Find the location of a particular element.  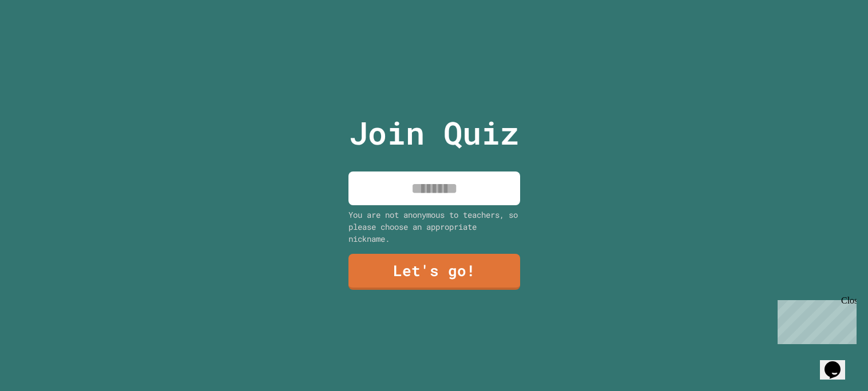

a: Let's go! is located at coordinates (434, 272).